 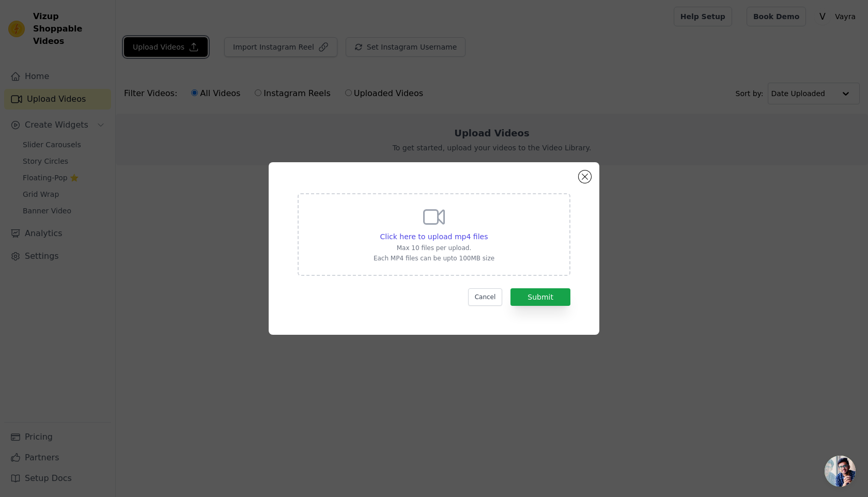 I want to click on p: Max 10 files per upload., so click(x=434, y=248).